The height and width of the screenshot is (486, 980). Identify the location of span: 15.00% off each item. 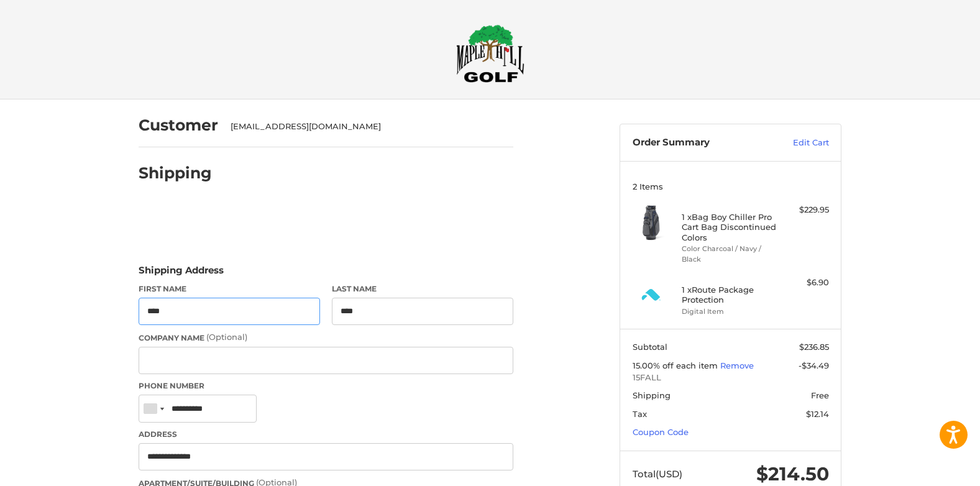
(676, 366).